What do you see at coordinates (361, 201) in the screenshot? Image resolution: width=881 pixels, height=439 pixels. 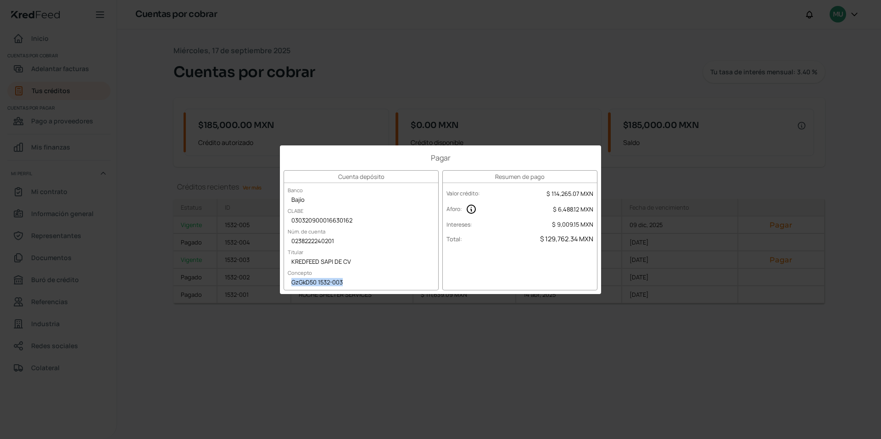 I see `div: Bajío` at bounding box center [361, 201].